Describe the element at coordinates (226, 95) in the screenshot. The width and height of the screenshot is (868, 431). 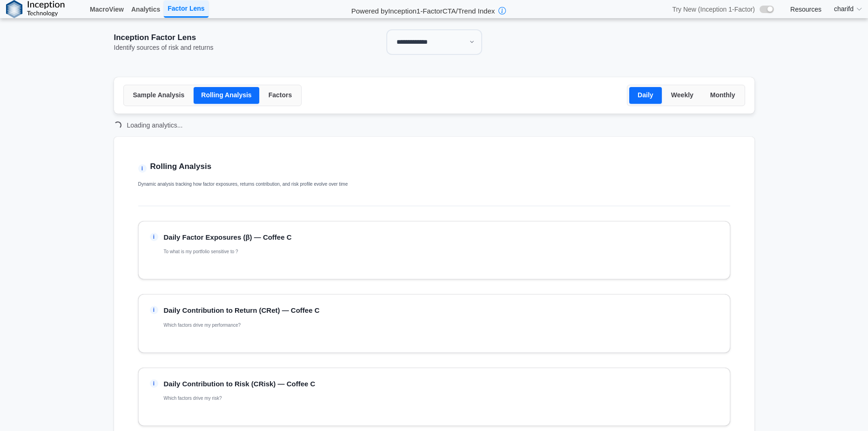
I see `button: Rolling Analysis` at that location.